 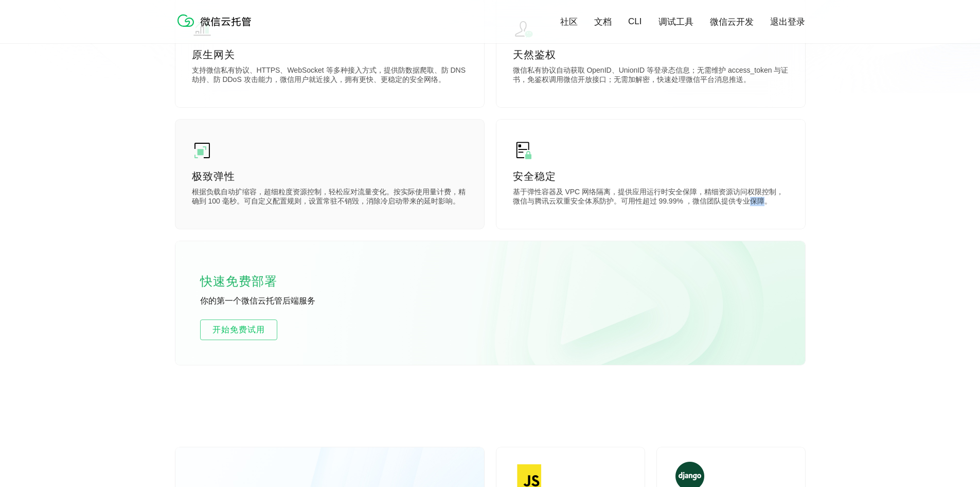 I want to click on p: 支持微信私有协议、HTTPS、WebSocket 等多种接入方式，提供防数据爬取、防 DNS 劫持、防 DDoS 攻击能力，微信用户就近接入，拥有更快、更稳定的安全网络。, so click(x=330, y=76).